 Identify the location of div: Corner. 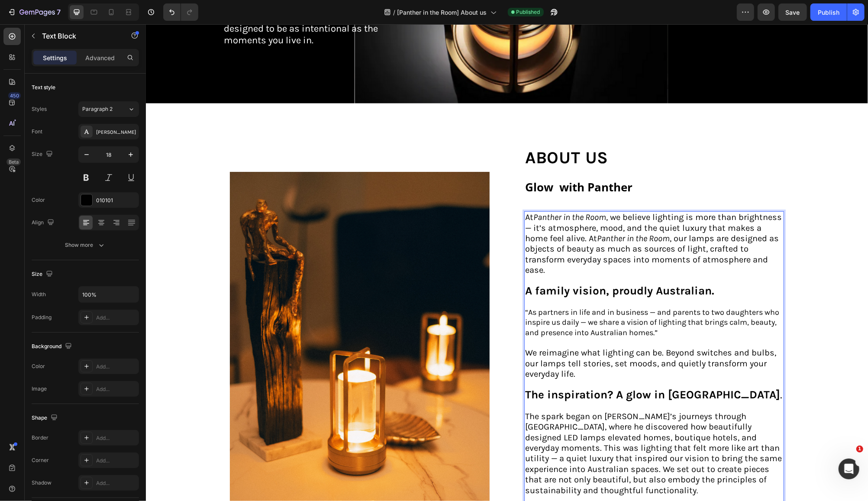
(40, 460).